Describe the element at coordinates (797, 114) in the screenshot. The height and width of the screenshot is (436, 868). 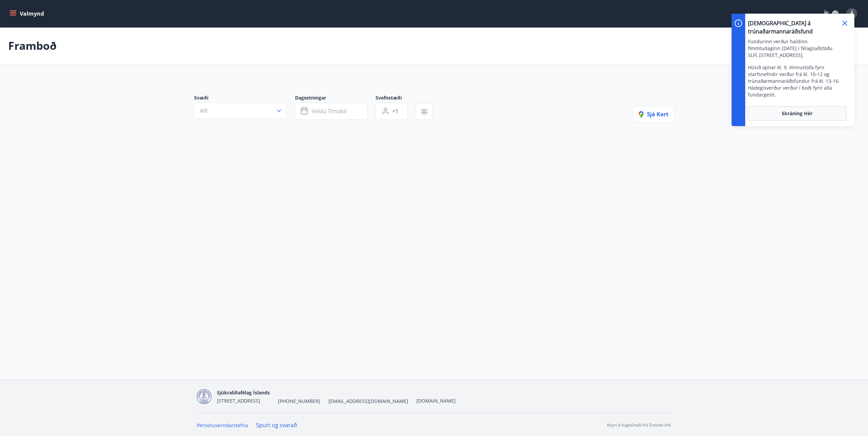
I see `span: Skráning hér` at that location.